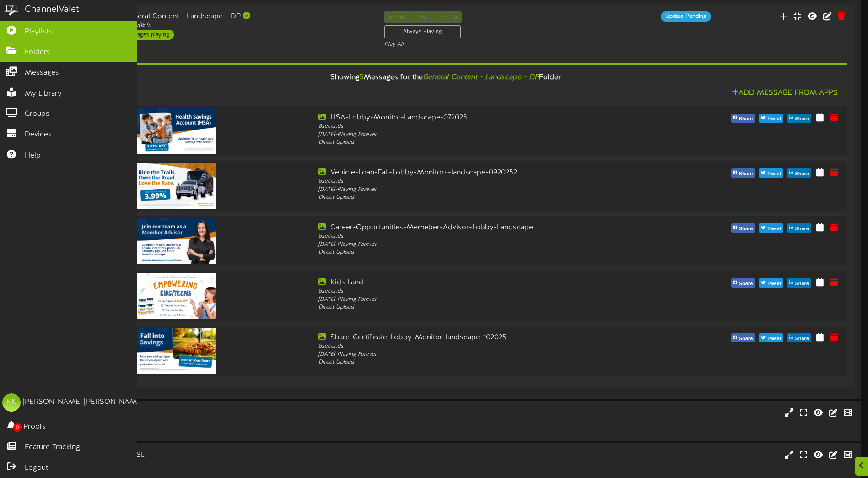 This screenshot has height=478, width=868. What do you see at coordinates (42, 73) in the screenshot?
I see `span: Messages` at bounding box center [42, 73].